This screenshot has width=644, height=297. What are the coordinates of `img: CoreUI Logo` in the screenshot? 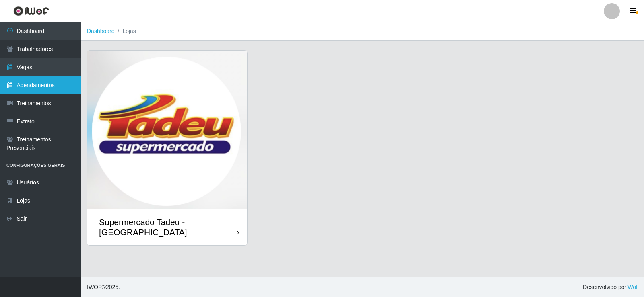 It's located at (31, 11).